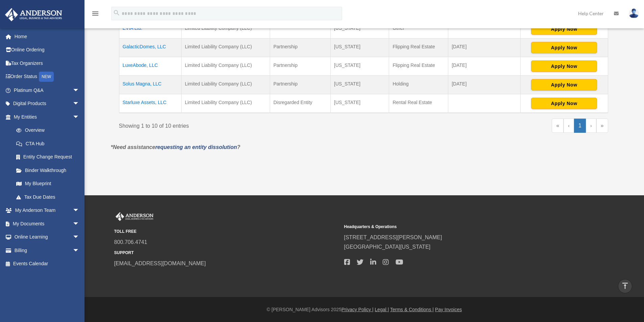 The height and width of the screenshot is (322, 644). Describe the element at coordinates (47, 50) in the screenshot. I see `a: Online Ordering` at that location.